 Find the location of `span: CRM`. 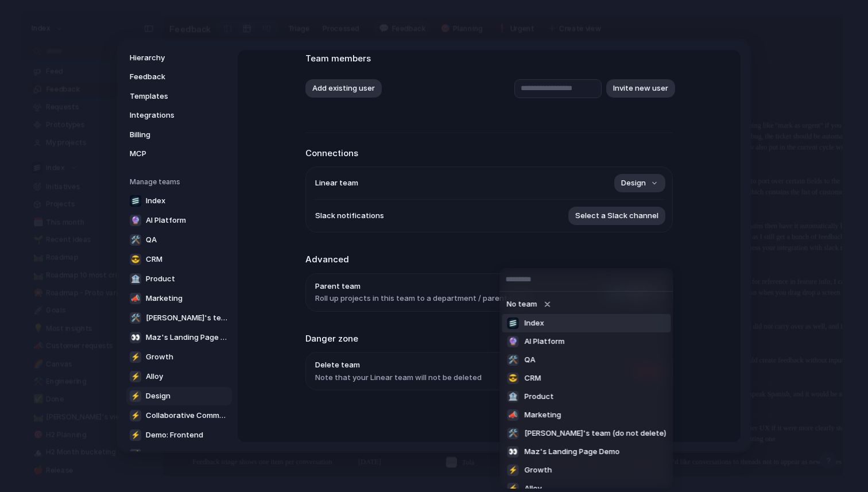

span: CRM is located at coordinates (532, 378).